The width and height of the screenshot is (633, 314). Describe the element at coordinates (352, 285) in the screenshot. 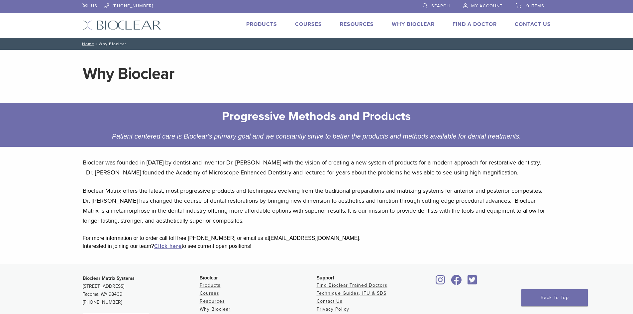

I see `a: Find Bioclear Trained Doctors` at that location.